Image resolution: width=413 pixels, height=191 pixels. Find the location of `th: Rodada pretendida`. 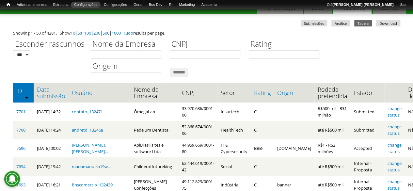

th: Rodada pretendida is located at coordinates (333, 93).